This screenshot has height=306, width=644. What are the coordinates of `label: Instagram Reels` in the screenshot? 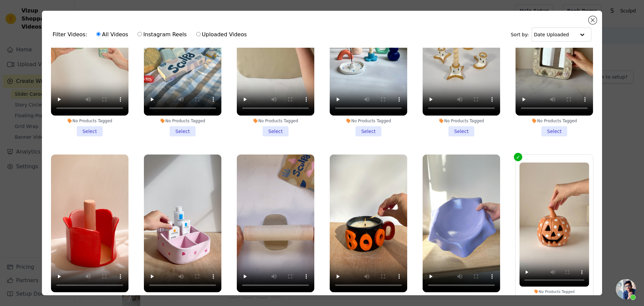 It's located at (162, 35).